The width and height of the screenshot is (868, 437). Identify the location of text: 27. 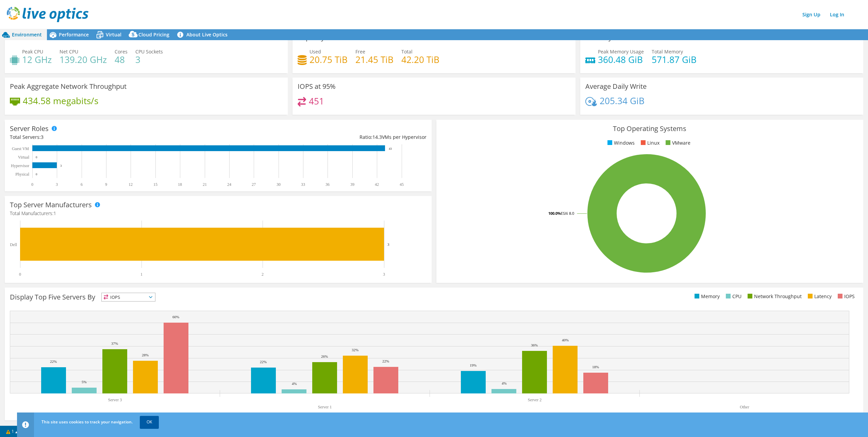
(254, 185).